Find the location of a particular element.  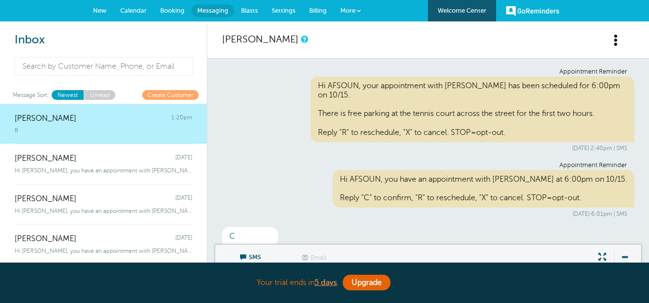

div: Your trial ends in . is located at coordinates (325, 282).